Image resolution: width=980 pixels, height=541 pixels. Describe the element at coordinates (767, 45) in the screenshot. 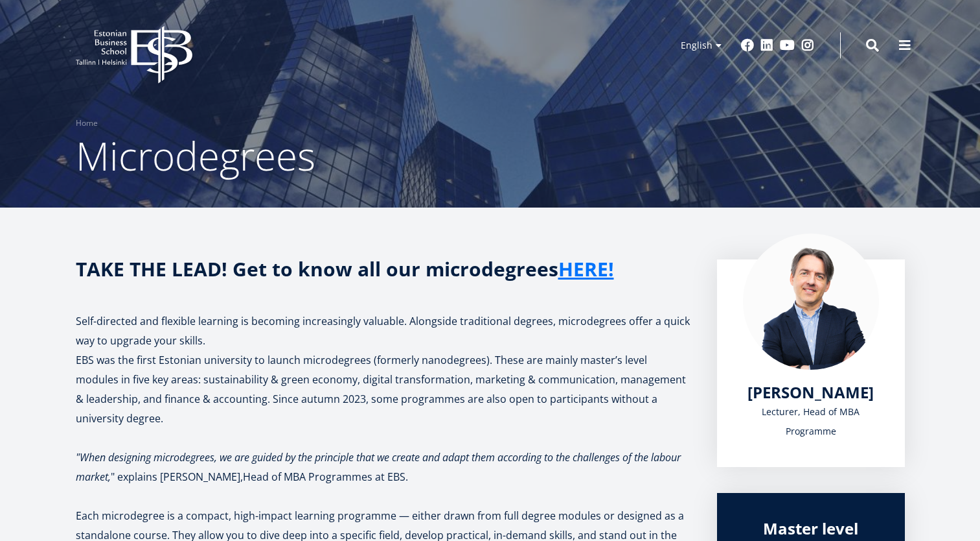

I see `a: Linkedin` at that location.